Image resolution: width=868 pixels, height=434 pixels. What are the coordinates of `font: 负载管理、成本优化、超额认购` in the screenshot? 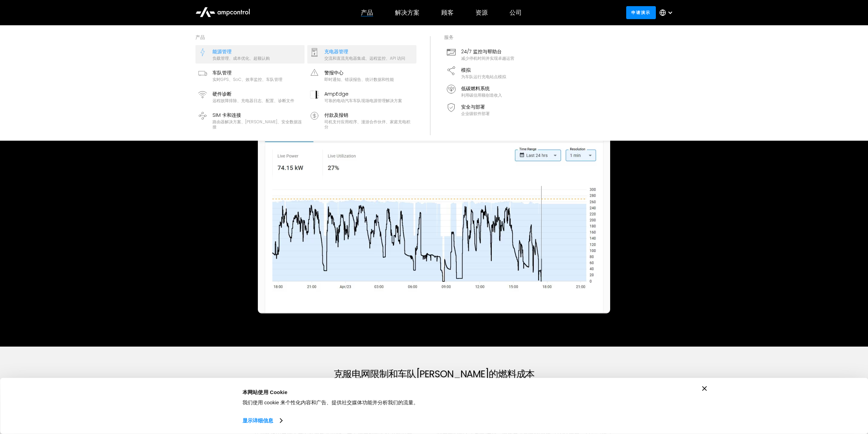 It's located at (241, 58).